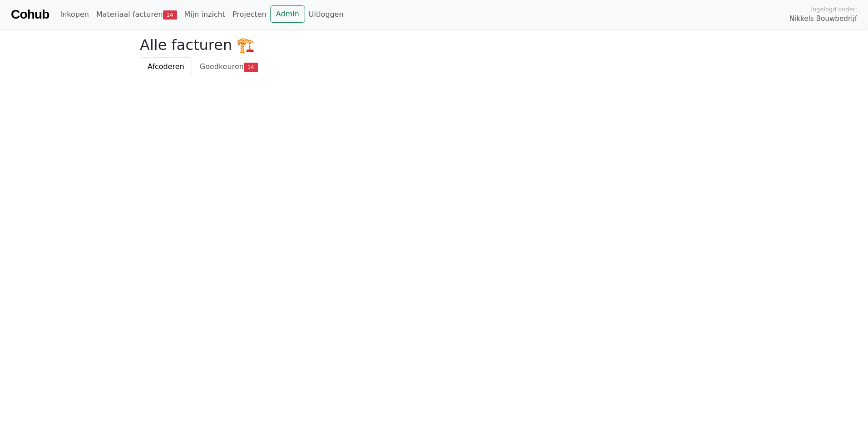  What do you see at coordinates (165, 66) in the screenshot?
I see `span: Afcoderen` at bounding box center [165, 66].